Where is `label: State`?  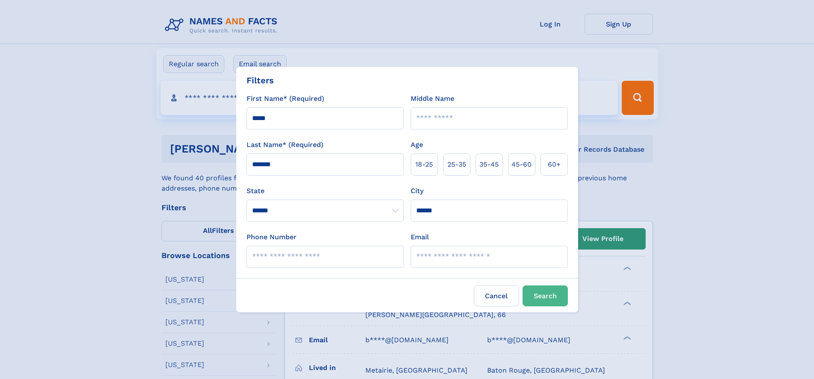
label: State is located at coordinates (325, 191).